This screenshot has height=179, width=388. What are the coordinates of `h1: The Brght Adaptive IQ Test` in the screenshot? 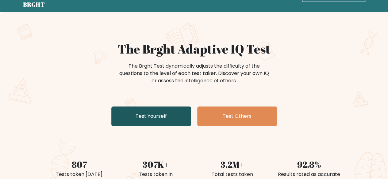 It's located at (194, 49).